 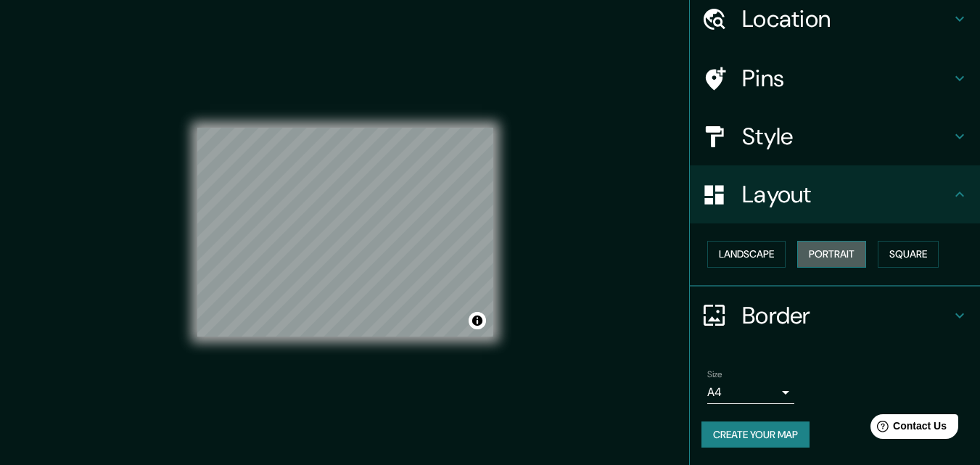 What do you see at coordinates (835, 194) in the screenshot?
I see `div: Layout` at bounding box center [835, 194].